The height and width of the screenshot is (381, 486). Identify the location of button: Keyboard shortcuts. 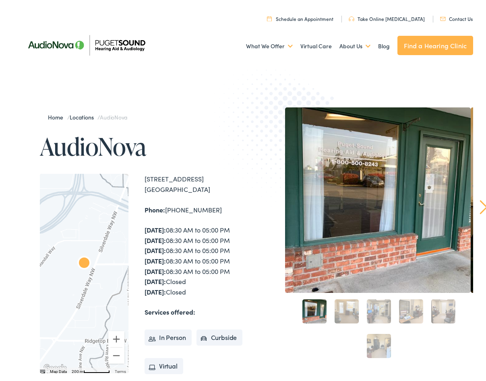
(42, 369).